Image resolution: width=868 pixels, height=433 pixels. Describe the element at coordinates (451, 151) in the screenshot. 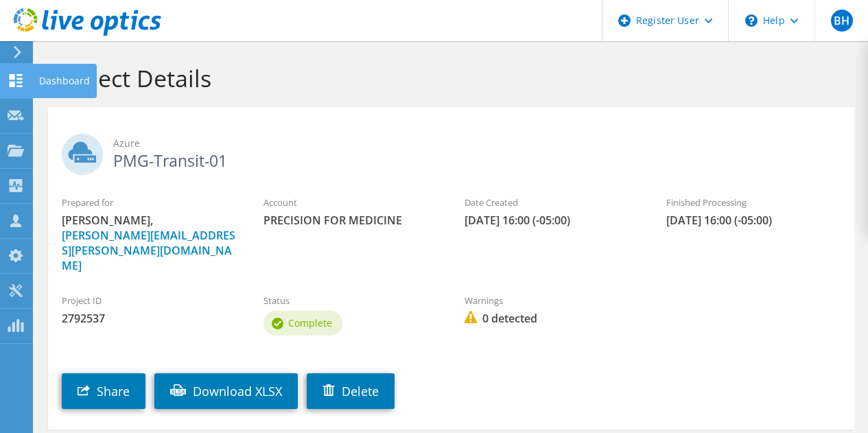

I see `h2: PMG-Transit-01` at that location.